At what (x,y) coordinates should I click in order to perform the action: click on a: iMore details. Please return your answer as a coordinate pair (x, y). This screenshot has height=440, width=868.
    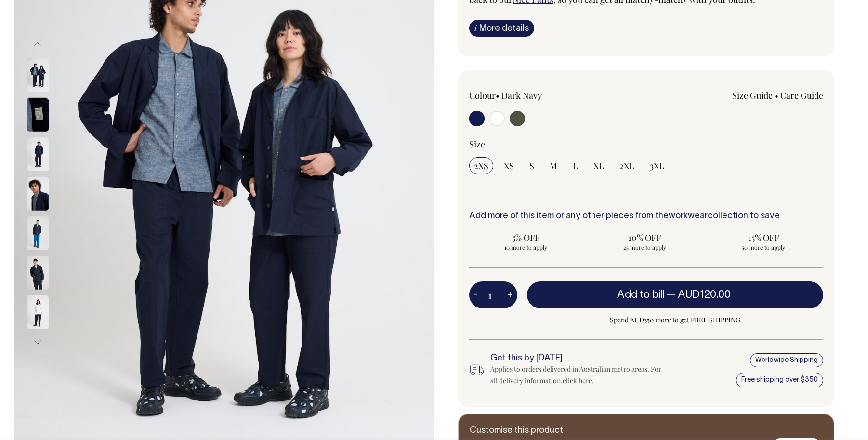
    Looking at the image, I should click on (502, 28).